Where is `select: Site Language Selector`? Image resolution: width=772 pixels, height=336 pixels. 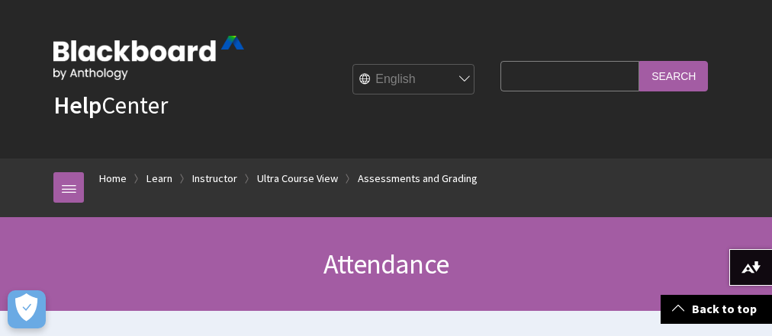
select: Site Language Selector is located at coordinates (414, 80).